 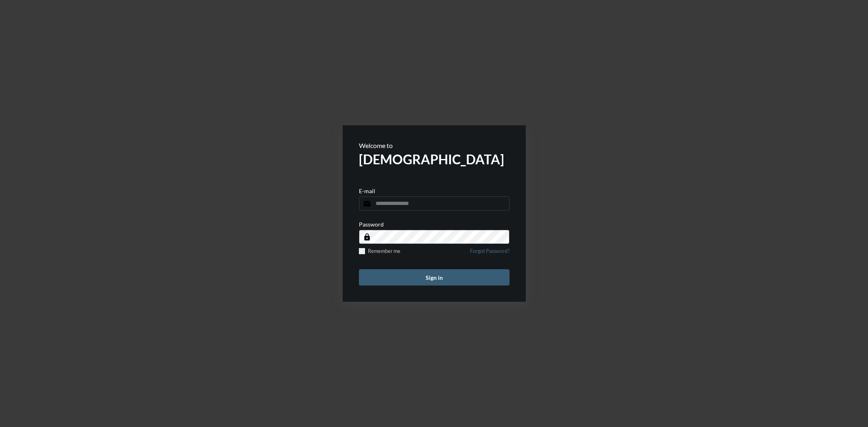 What do you see at coordinates (367, 191) in the screenshot?
I see `p: E-mail` at bounding box center [367, 191].